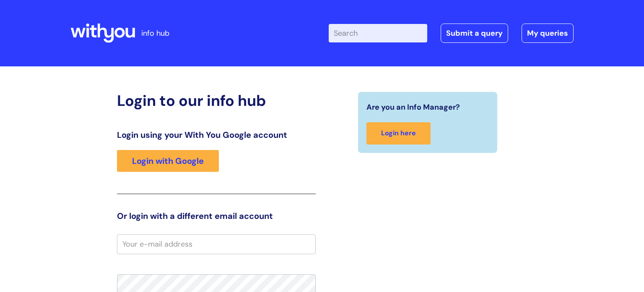  I want to click on span: Are you an Info Manager?, so click(413, 107).